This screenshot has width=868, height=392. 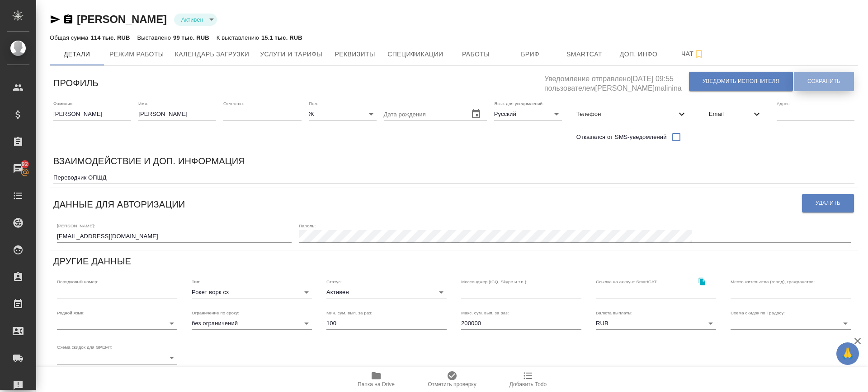 What do you see at coordinates (334, 282) in the screenshot?
I see `label: Статус:` at bounding box center [334, 282].